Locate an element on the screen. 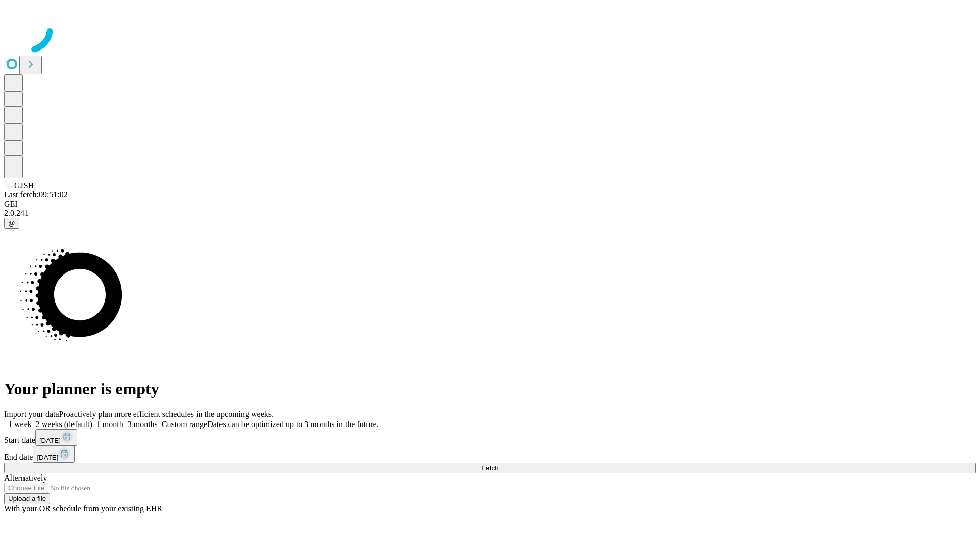  span: Import your data is located at coordinates (32, 414).